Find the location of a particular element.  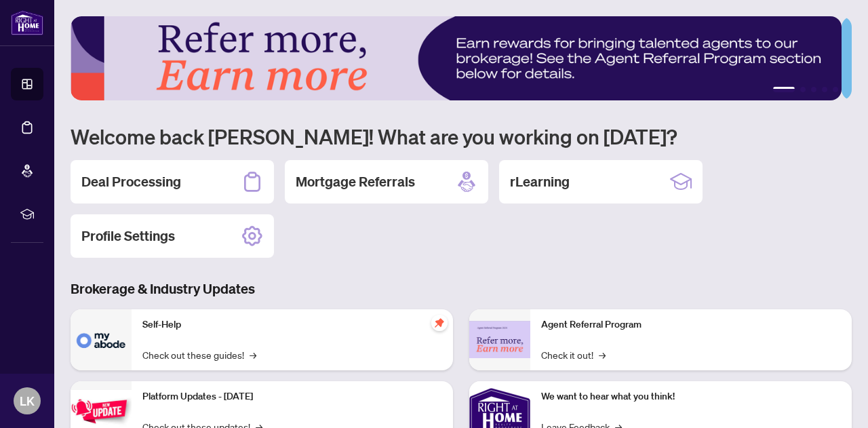

p: We want to hear what you think! is located at coordinates (691, 397).